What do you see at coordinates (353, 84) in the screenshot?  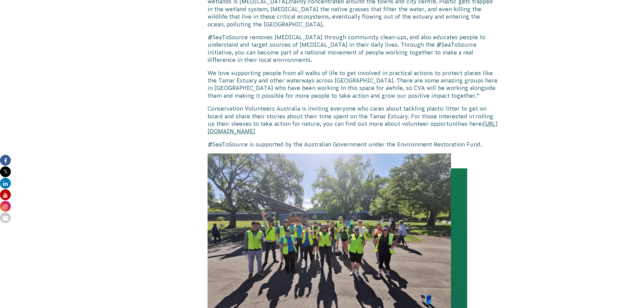 I see `span: We love supporting people from all walks of life to get involved in practical actions to protect ...` at bounding box center [353, 84].